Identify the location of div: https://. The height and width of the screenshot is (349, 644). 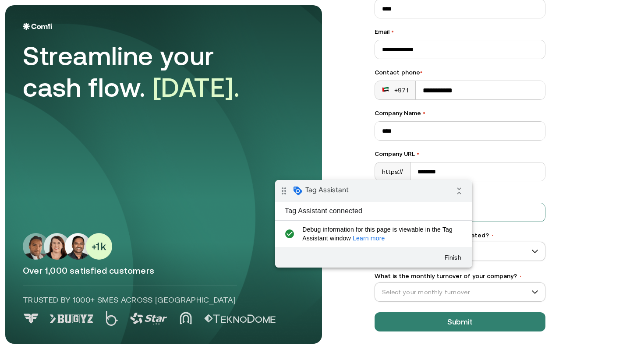
(392, 172).